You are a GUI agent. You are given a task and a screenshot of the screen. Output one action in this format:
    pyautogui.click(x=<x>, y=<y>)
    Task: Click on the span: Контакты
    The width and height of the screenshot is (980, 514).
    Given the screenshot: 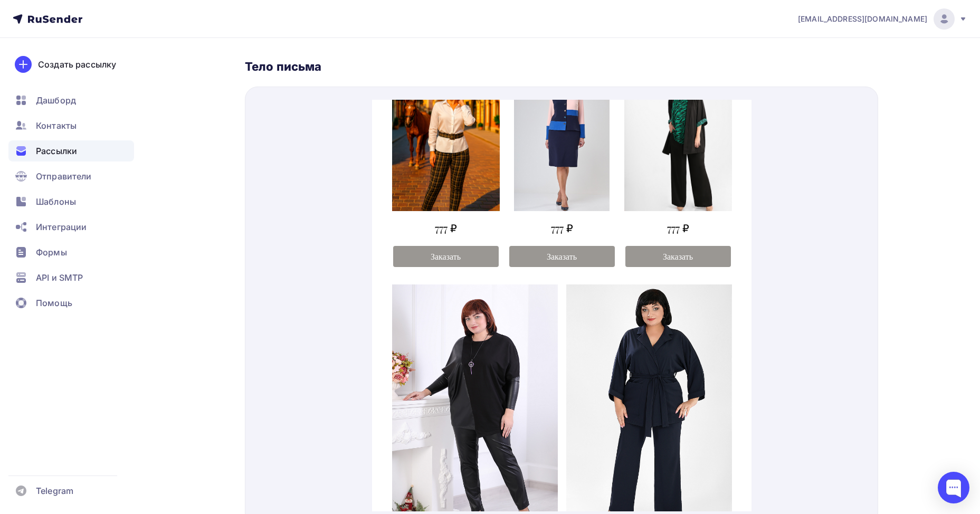 What is the action you would take?
    pyautogui.click(x=56, y=125)
    